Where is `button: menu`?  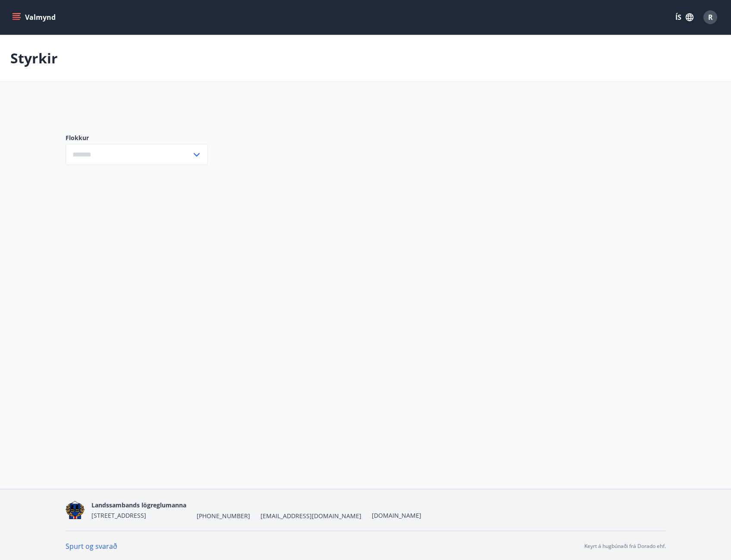 button: menu is located at coordinates (35, 17).